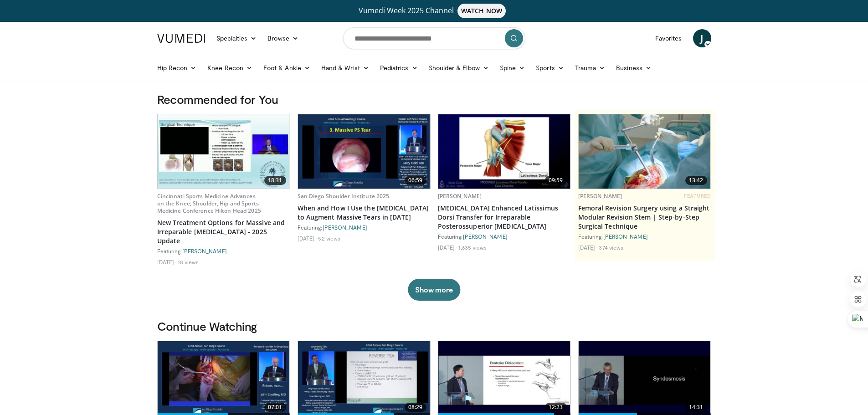  I want to click on img: 1eefbaa5-c0eb-42f4-becf-0e8d1b18aab8.620x360_q85_upscale.jpg, so click(504, 151).